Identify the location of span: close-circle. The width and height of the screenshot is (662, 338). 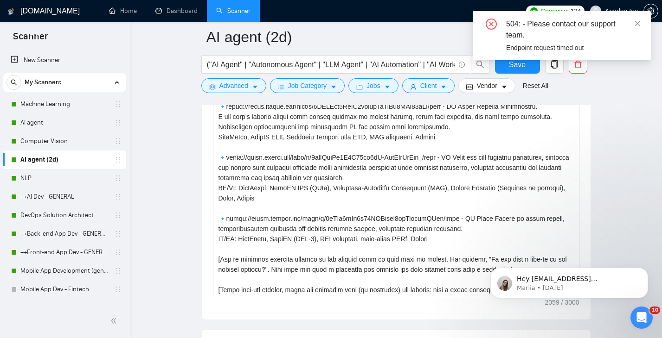
(491, 24).